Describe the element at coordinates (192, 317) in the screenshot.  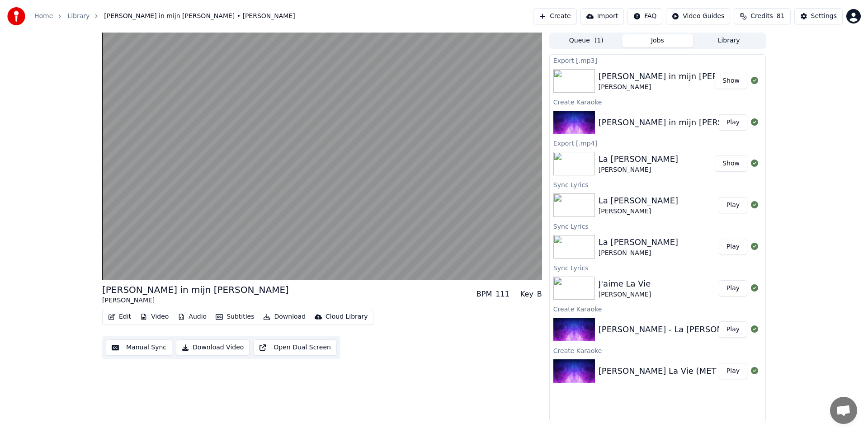
I see `button: Audio` at that location.